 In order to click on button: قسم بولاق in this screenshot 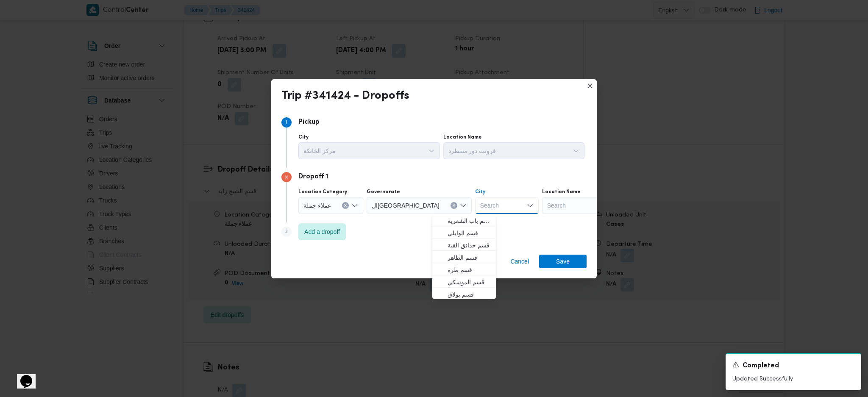, I will do `click(464, 294)`.